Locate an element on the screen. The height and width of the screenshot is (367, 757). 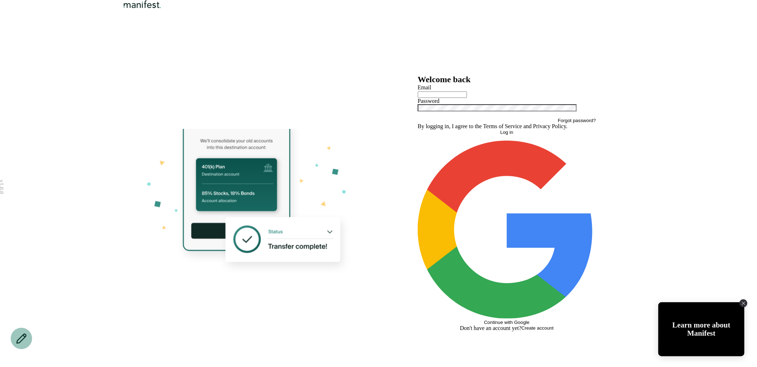
button: Forgot password? is located at coordinates (577, 120).